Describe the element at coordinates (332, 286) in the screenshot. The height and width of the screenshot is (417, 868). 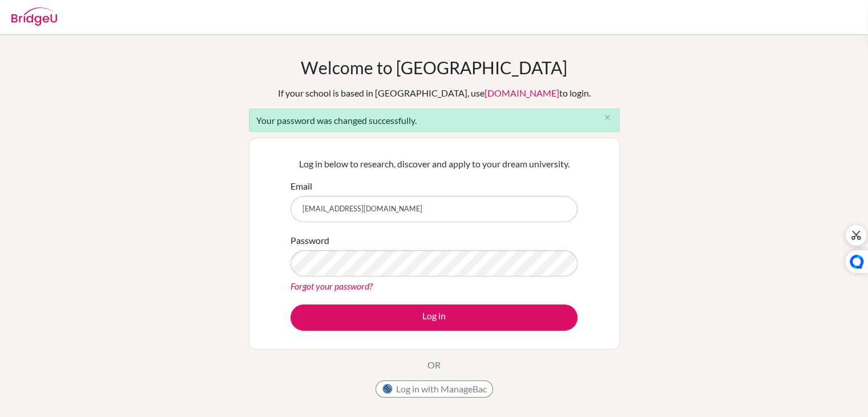
I see `a: Forgot your password?` at that location.